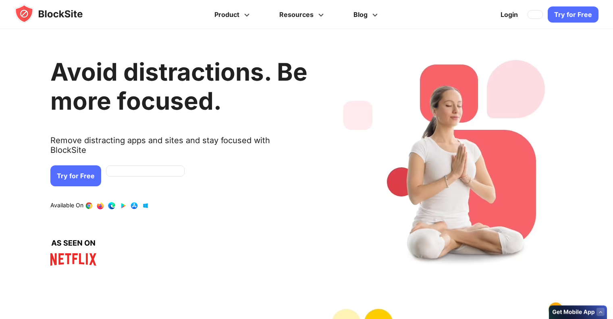  What do you see at coordinates (67, 206) in the screenshot?
I see `text: Available On` at bounding box center [67, 206].